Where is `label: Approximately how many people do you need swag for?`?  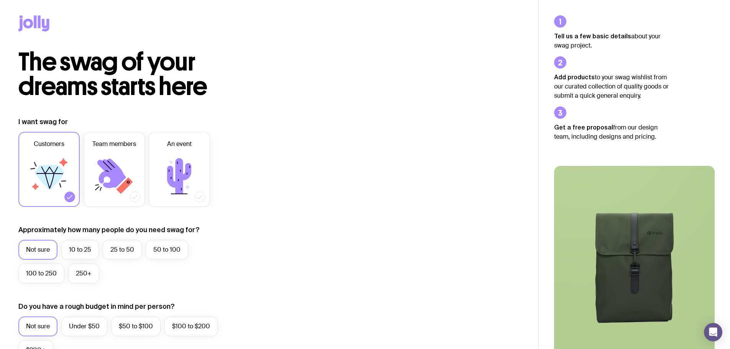
label: Approximately how many people do you need swag for? is located at coordinates (109, 230).